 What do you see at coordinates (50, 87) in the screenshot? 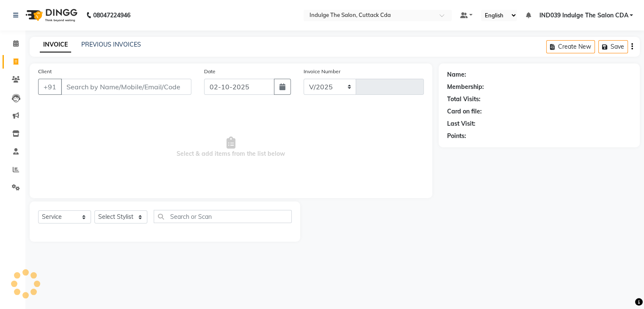
I see `button: +91` at bounding box center [50, 87].